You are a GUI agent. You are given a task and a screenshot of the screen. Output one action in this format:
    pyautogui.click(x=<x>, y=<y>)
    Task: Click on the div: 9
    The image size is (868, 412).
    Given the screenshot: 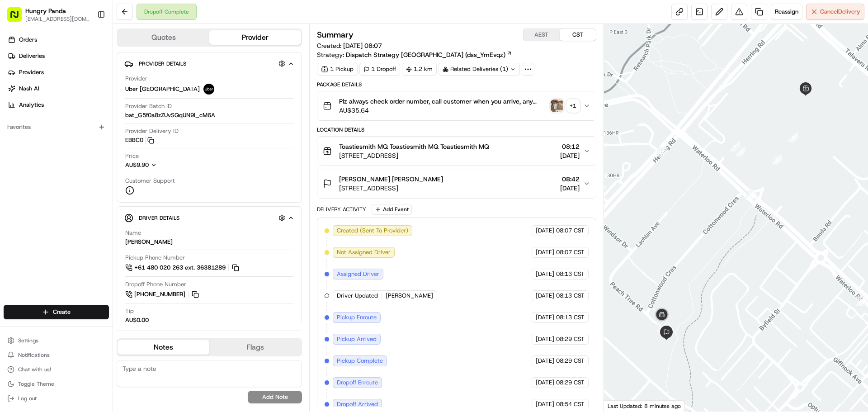 What is the action you would take?
    pyautogui.click(x=777, y=159)
    